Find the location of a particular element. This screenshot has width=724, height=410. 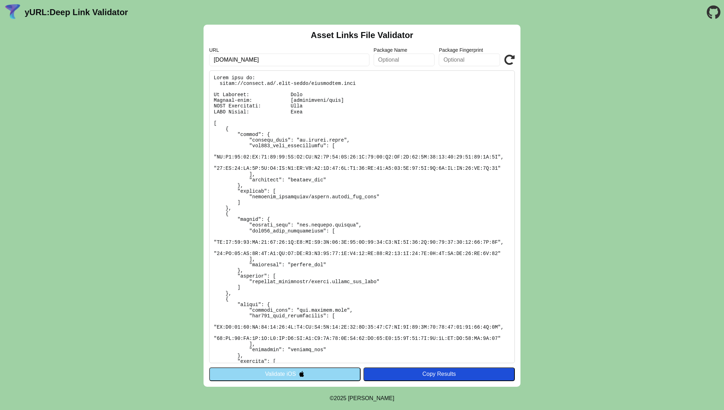

label: Package Fingerprint is located at coordinates (470, 50).